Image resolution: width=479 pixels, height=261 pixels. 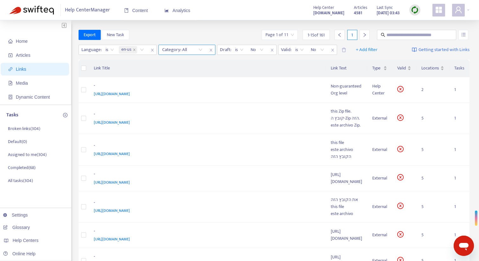 What do you see at coordinates (20, 180) in the screenshot?
I see `p: All tasks ( 304 )` at bounding box center [20, 180].